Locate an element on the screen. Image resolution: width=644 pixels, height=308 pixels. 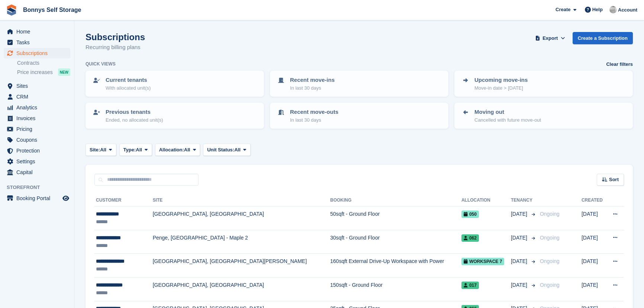
span: Tasks is located at coordinates (39, 43).